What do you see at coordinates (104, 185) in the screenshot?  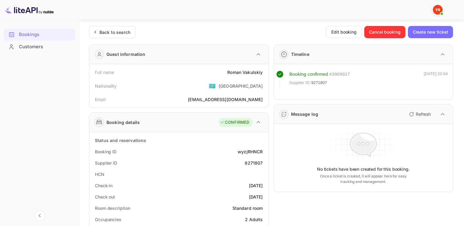 I see `ya-tr-span: Check-in` at bounding box center [104, 185].